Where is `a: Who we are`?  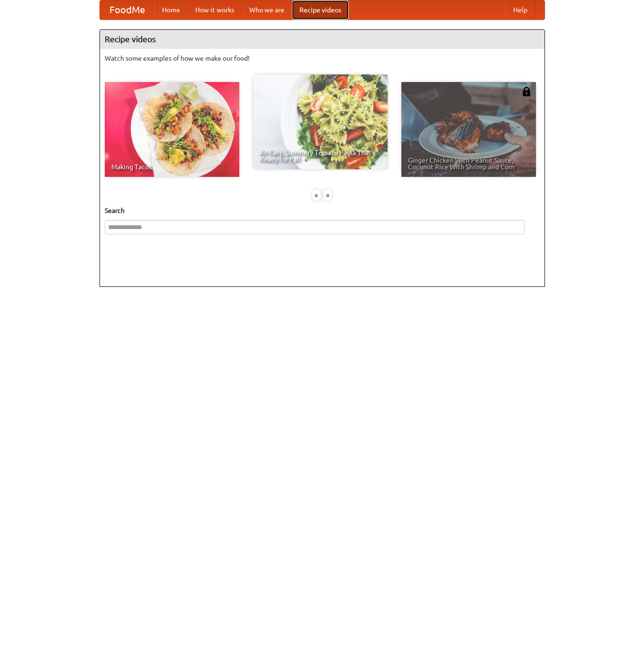
a: Who we are is located at coordinates (267, 10).